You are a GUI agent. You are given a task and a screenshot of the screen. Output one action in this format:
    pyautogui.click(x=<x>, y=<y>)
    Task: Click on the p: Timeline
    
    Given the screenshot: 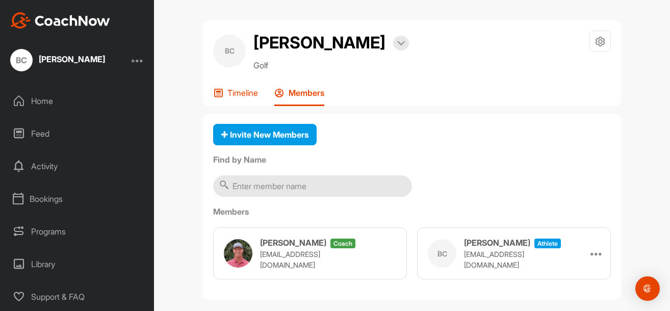 What is the action you would take?
    pyautogui.click(x=243, y=93)
    